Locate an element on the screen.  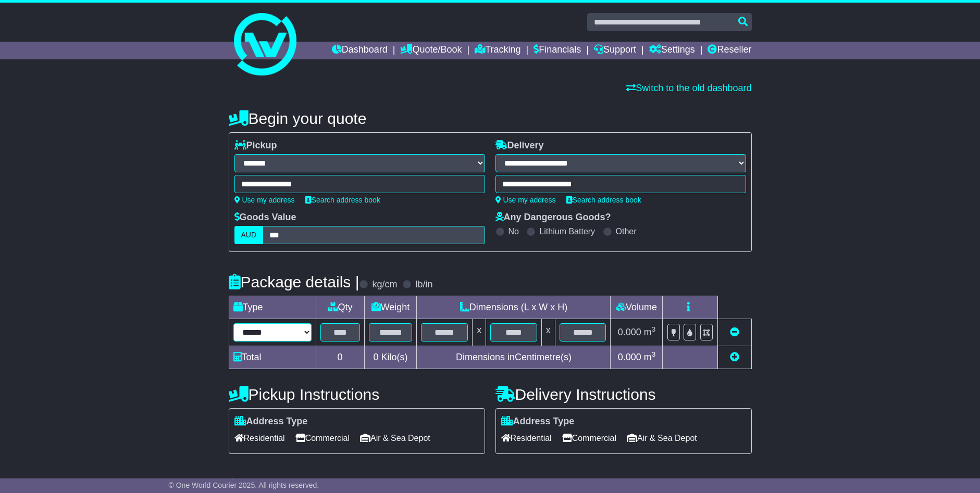
td: Dimensions (L x W x H) is located at coordinates (514, 308).